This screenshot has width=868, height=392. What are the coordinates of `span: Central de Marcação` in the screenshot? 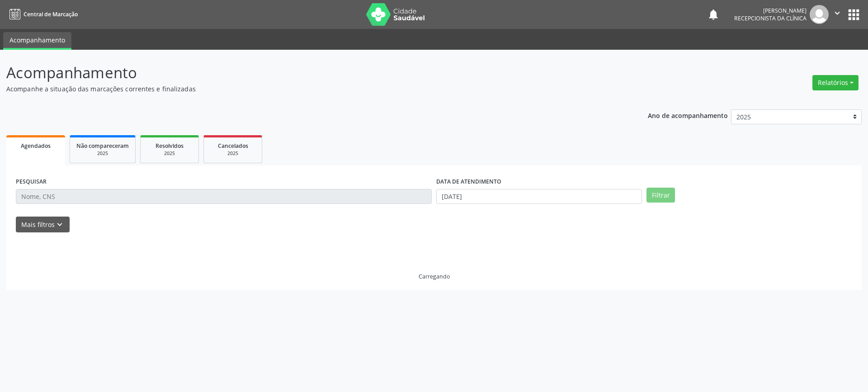 It's located at (51, 14).